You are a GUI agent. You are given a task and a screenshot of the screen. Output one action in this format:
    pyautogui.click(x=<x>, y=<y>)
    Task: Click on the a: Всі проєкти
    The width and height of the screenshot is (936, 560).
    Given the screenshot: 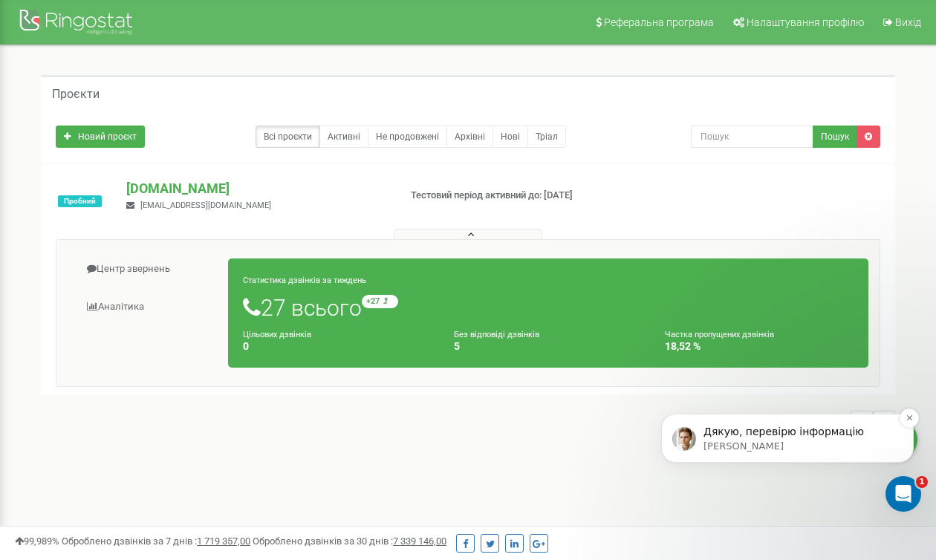 What is the action you would take?
    pyautogui.click(x=288, y=137)
    